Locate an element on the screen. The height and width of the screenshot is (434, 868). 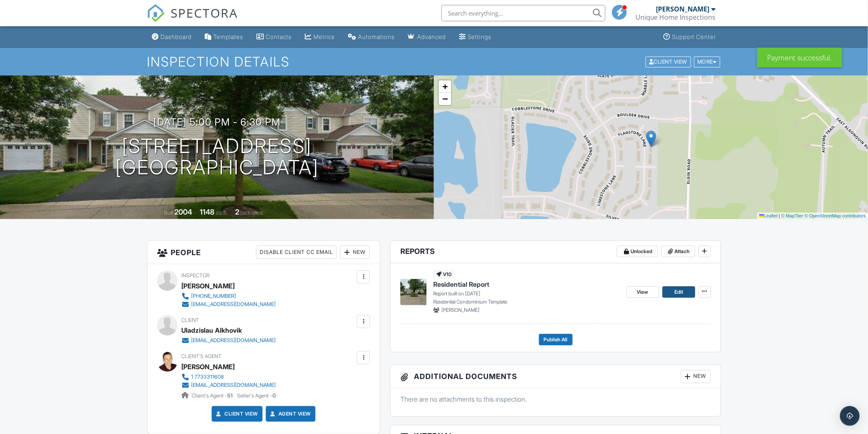
div: Support Center is located at coordinates (694, 37).